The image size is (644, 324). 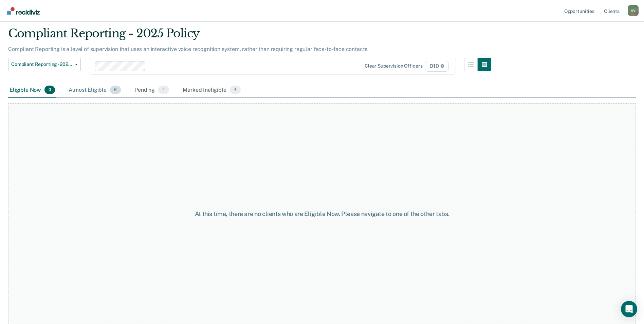 I want to click on div: Pending4, so click(x=152, y=90).